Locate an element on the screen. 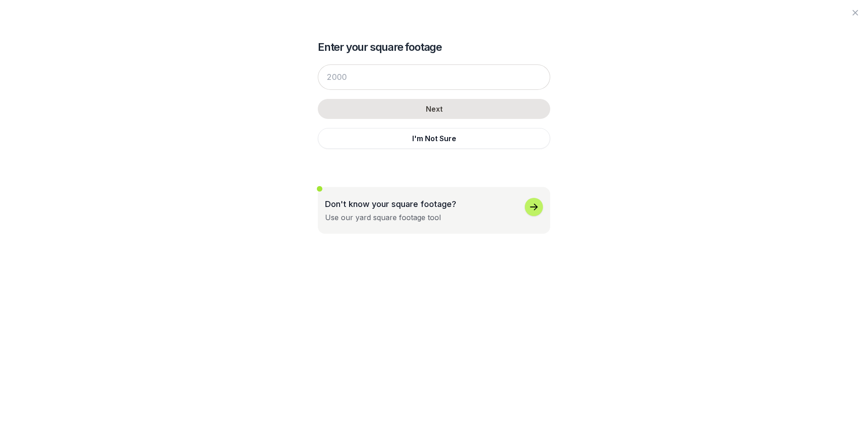 This screenshot has height=433, width=868. h2: Enter your square footage is located at coordinates (434, 47).